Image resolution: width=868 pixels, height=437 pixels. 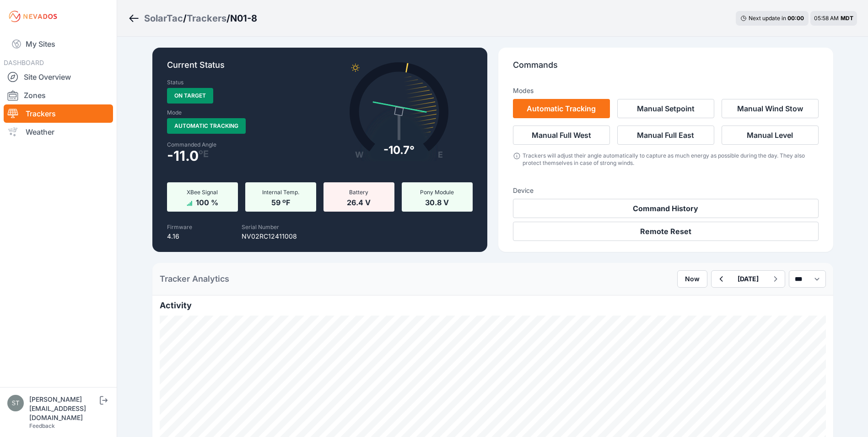 I want to click on button: Manual Full West, so click(x=562, y=135).